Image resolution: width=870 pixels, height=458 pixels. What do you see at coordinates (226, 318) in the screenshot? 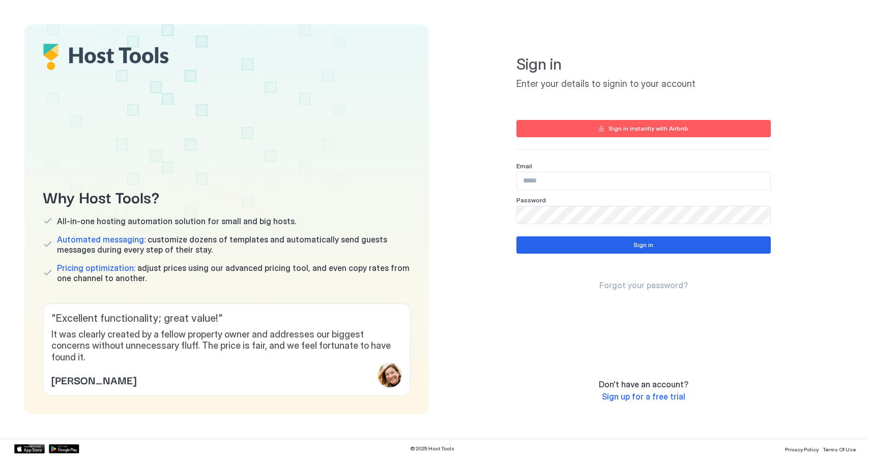
I see `span: " Excellent functionality; great value! "` at bounding box center [226, 318].